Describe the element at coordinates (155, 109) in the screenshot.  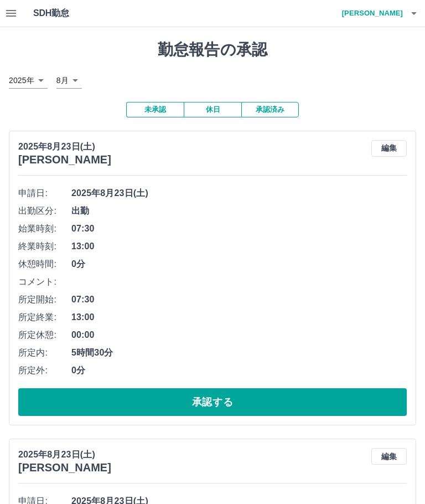
I see `button: 未承認` at that location.